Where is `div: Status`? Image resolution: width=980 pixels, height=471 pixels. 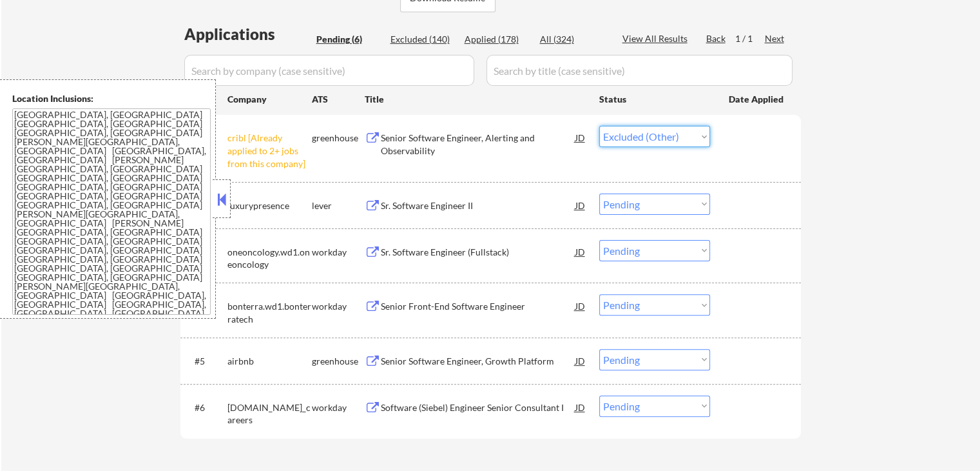 div: Status is located at coordinates (655, 99).